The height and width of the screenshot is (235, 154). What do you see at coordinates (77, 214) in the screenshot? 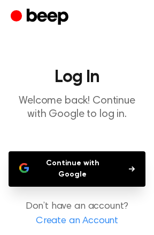
I see `p: Don’t have an account?` at bounding box center [77, 214].